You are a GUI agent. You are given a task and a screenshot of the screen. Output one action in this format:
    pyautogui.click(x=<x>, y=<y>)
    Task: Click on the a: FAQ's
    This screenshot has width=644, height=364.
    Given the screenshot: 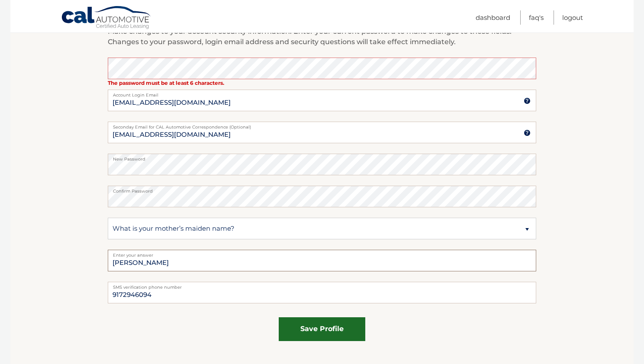 What is the action you would take?
    pyautogui.click(x=537, y=18)
    